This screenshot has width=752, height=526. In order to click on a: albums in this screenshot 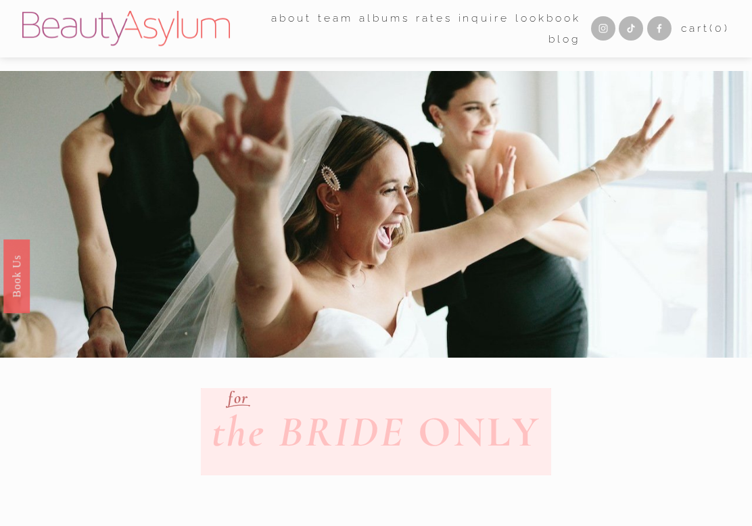, I will do `click(385, 18)`.